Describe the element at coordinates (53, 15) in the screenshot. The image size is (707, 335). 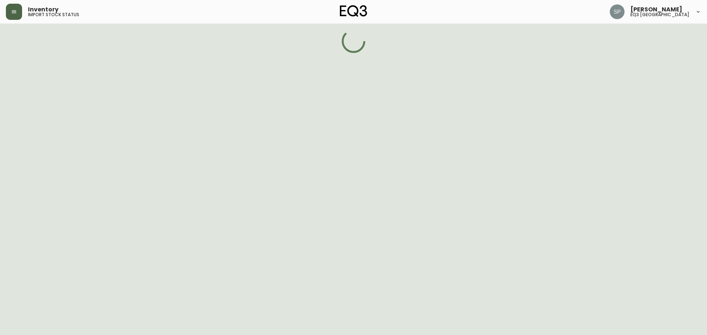
I see `h5: import stock status` at that location.